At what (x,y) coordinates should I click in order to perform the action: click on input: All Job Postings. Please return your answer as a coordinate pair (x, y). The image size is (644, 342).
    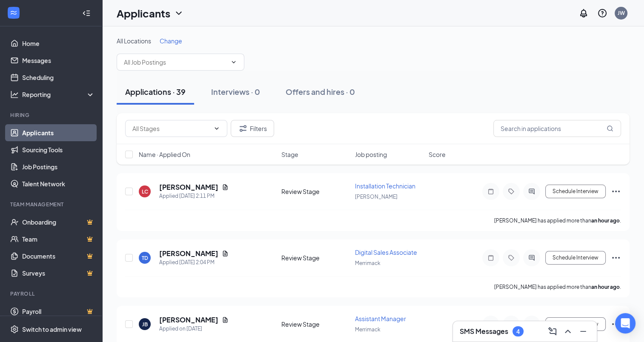
    Looking at the image, I should click on (176, 62).